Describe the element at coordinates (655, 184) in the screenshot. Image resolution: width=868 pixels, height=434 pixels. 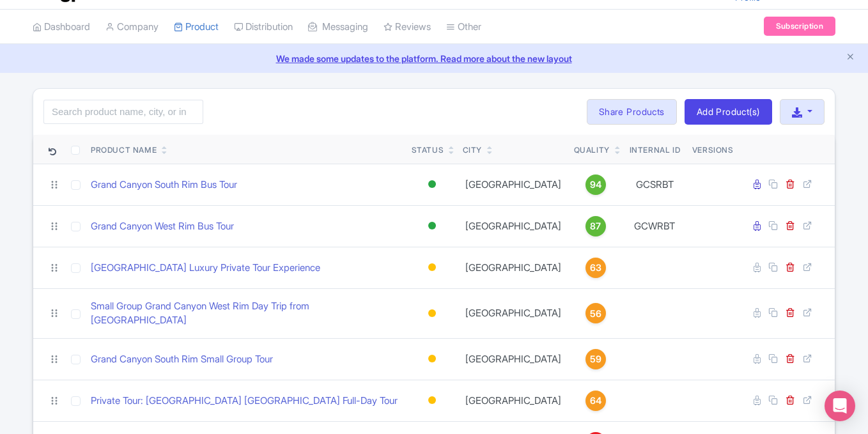
I see `td: GCSRBT` at that location.